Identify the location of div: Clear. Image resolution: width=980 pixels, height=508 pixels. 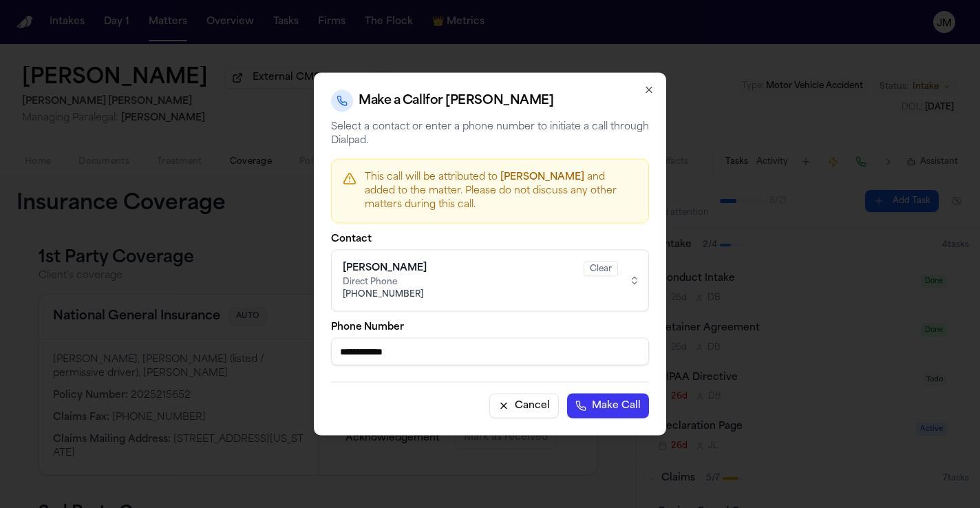
(601, 269).